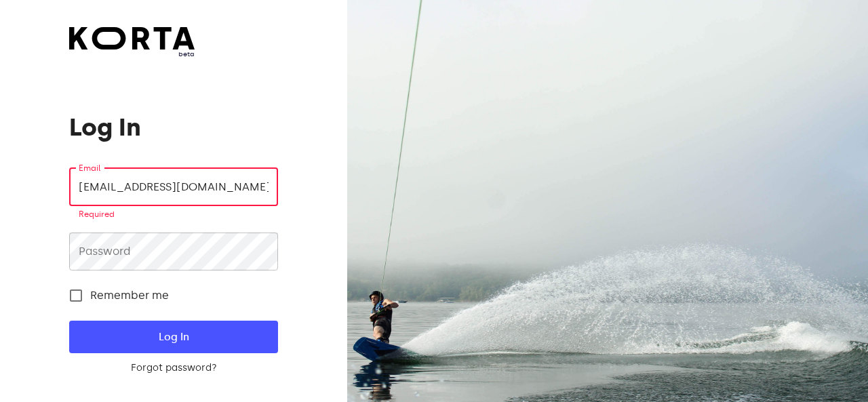 This screenshot has height=402, width=868. I want to click on a: beta, so click(131, 43).